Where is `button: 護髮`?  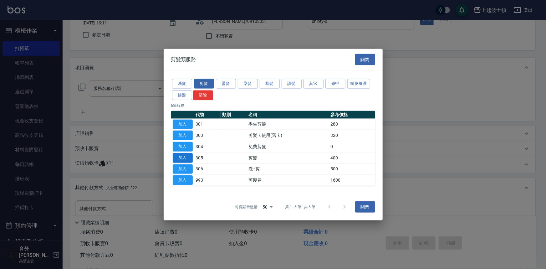 button: 護髮 is located at coordinates (292, 84).